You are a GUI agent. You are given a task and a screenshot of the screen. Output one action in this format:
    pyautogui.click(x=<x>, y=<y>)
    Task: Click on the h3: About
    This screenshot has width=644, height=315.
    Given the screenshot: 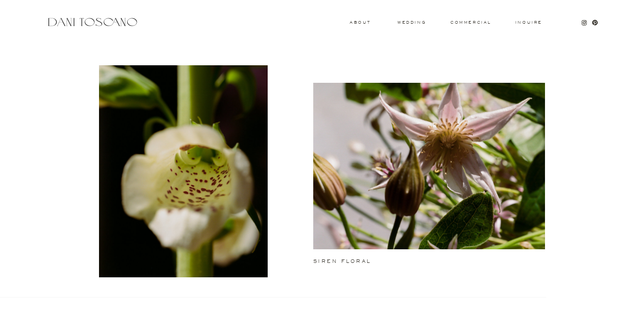 What is the action you would take?
    pyautogui.click(x=359, y=22)
    